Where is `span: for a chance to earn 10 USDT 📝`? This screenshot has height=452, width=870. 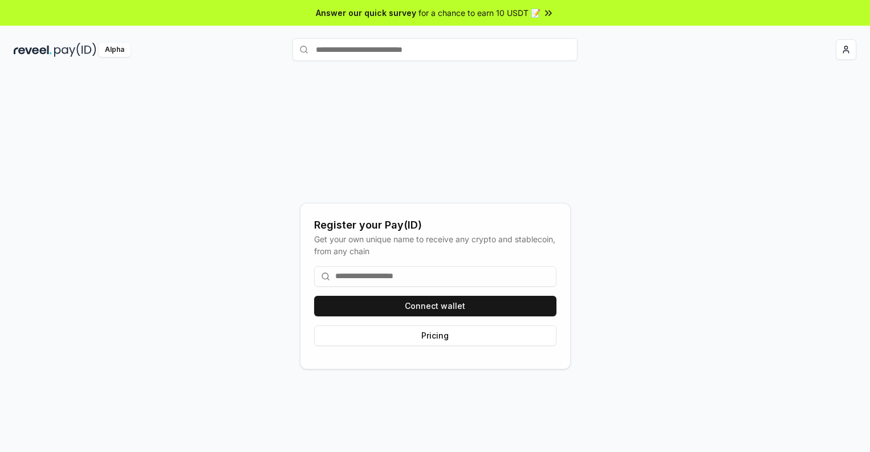
span: for a chance to earn 10 USDT 📝 is located at coordinates (480, 13).